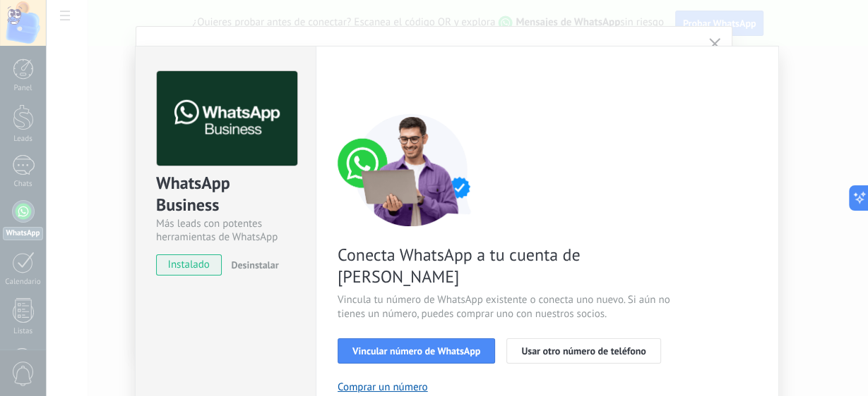 This screenshot has height=396, width=868. Describe the element at coordinates (227, 118) in the screenshot. I see `img: logo_main.png` at that location.